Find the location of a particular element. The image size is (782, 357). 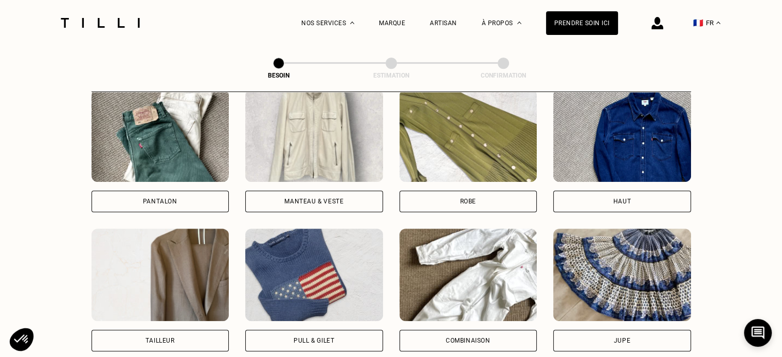

img: Tilli retouche votre Combinaison is located at coordinates (468, 275).